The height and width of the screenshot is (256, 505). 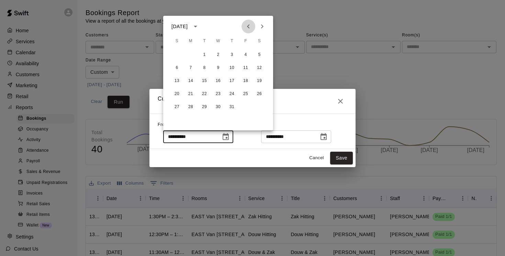 What do you see at coordinates (246, 41) in the screenshot?
I see `span: Friday` at bounding box center [246, 41].